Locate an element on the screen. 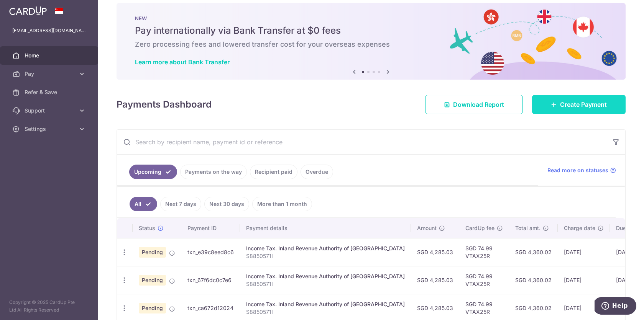 Image resolution: width=644 pixels, height=320 pixels. span: Status is located at coordinates (147, 228).